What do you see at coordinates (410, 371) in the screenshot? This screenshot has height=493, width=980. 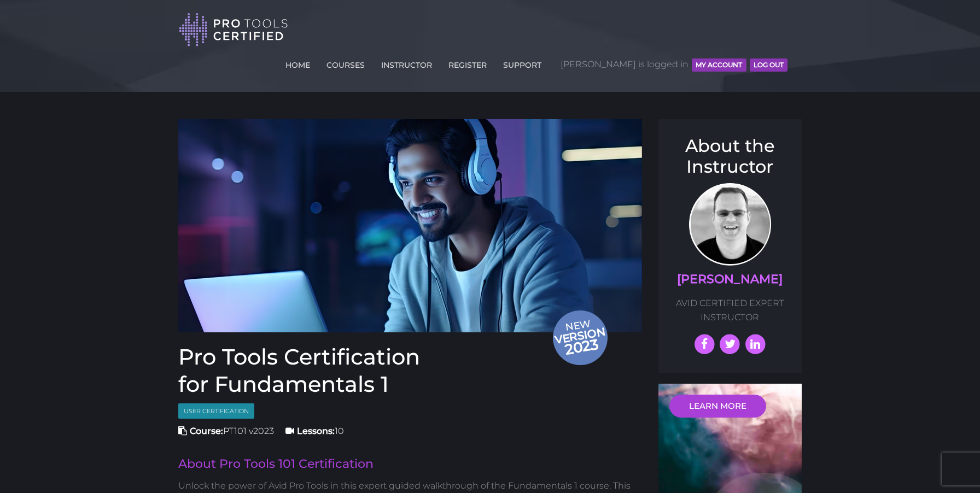 I see `h1: Pro Tools Certification for Fundamentals 1` at bounding box center [410, 371].